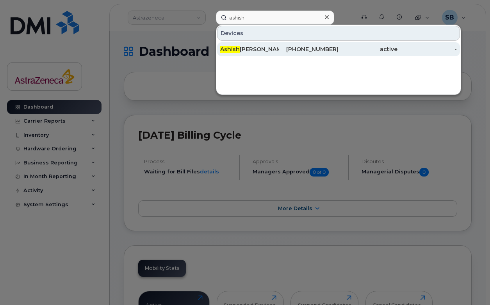  What do you see at coordinates (368, 49) in the screenshot?
I see `div: active` at bounding box center [368, 49].